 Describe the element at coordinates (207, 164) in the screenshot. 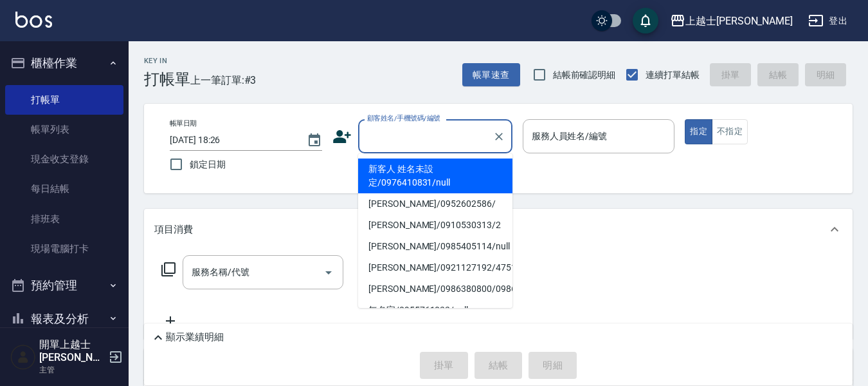

I see `span: 鎖定日期` at that location.